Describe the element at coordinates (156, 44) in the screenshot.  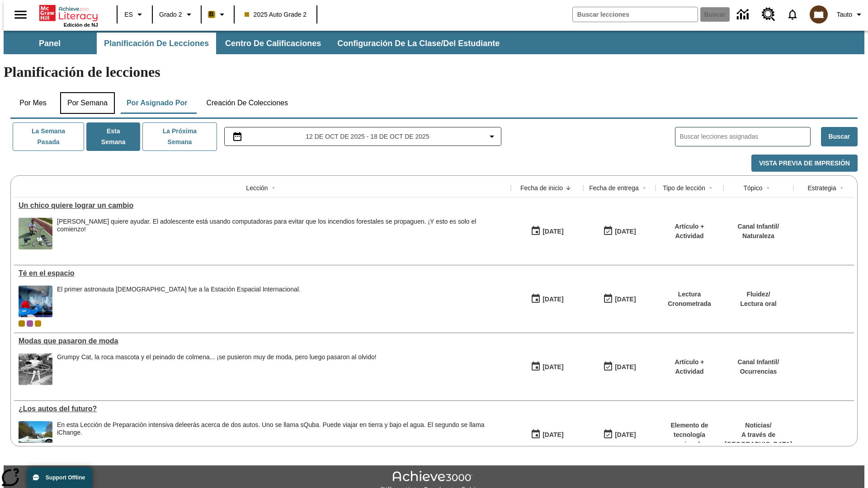
I see `button: Planificación de lecciones` at that location.